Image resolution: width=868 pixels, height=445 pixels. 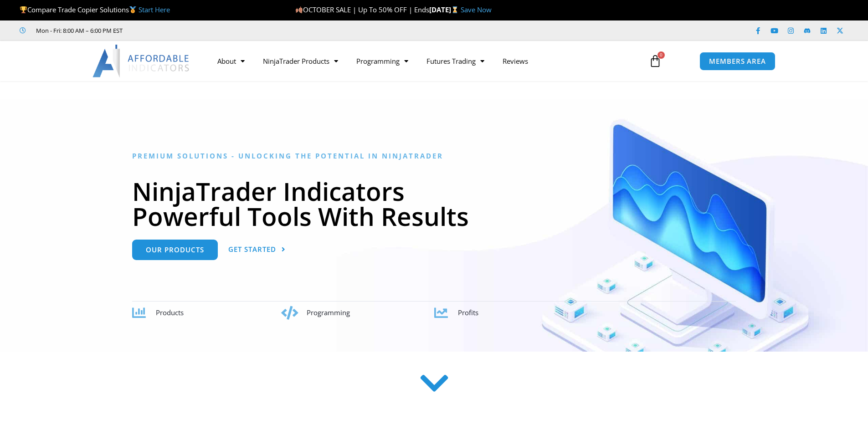 What do you see at coordinates (231, 61) in the screenshot?
I see `a: About` at bounding box center [231, 61].